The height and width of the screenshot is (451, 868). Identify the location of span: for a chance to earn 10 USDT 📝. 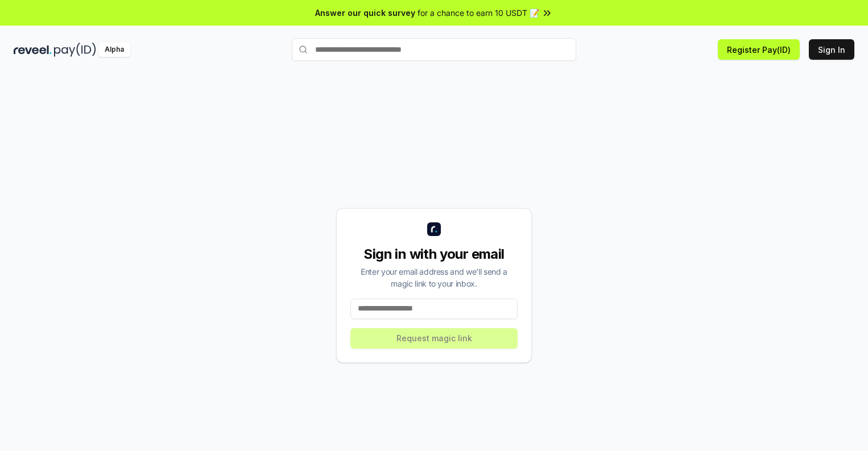
(478, 13).